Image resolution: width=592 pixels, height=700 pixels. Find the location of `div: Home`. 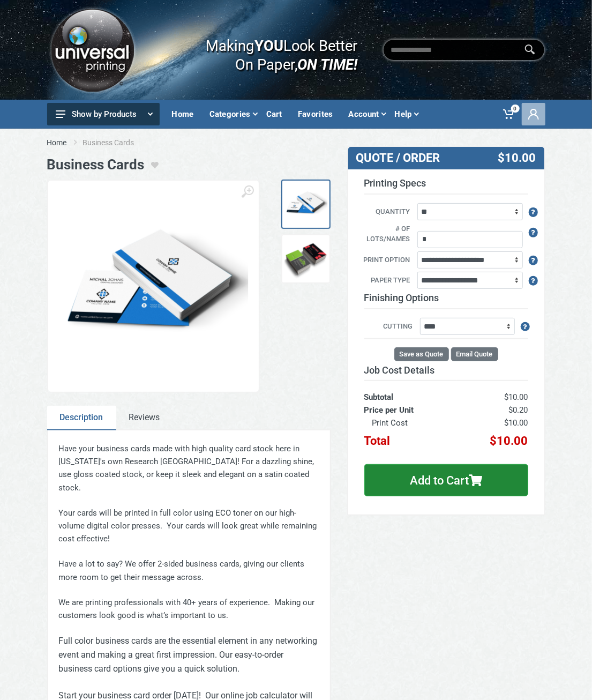

div: Home is located at coordinates (186, 114).